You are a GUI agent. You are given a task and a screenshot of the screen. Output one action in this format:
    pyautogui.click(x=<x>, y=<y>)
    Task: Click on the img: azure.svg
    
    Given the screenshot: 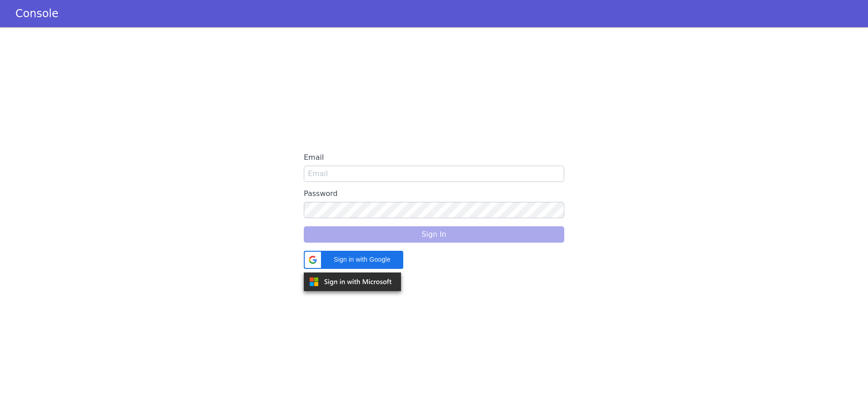 What is the action you would take?
    pyautogui.click(x=352, y=281)
    